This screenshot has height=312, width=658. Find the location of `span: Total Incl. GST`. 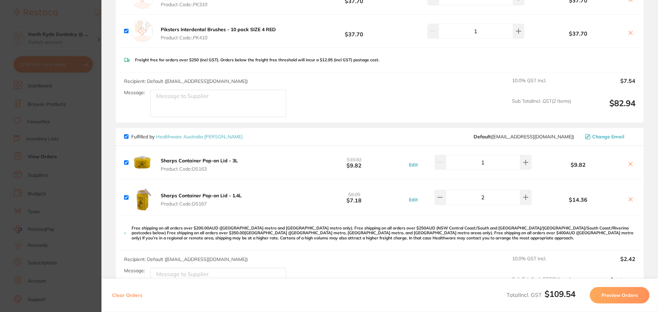

span: Total Incl. GST is located at coordinates (540, 295).